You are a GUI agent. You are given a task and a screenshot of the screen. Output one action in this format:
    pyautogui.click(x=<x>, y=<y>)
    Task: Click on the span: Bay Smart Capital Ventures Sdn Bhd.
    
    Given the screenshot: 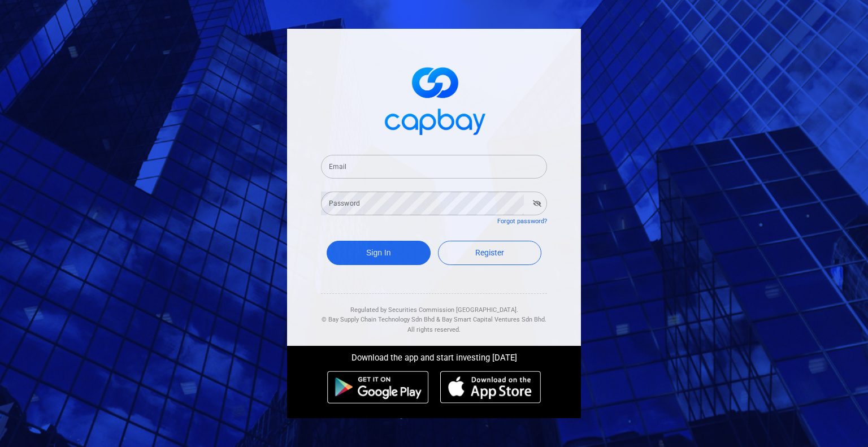 What is the action you would take?
    pyautogui.click(x=493, y=319)
    